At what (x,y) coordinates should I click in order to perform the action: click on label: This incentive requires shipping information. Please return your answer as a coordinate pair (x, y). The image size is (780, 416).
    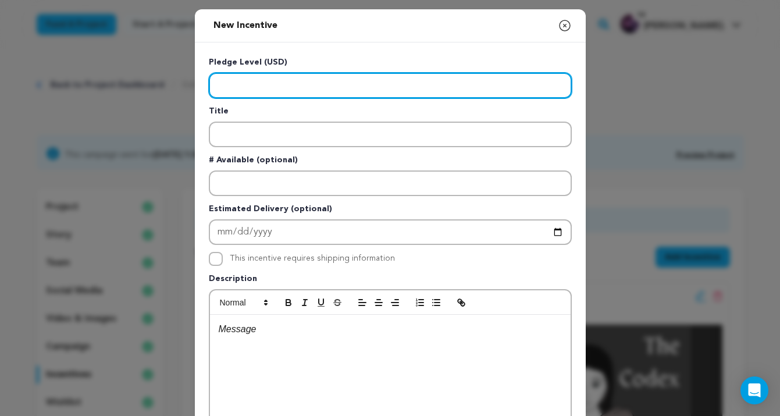
    Looking at the image, I should click on (312, 258).